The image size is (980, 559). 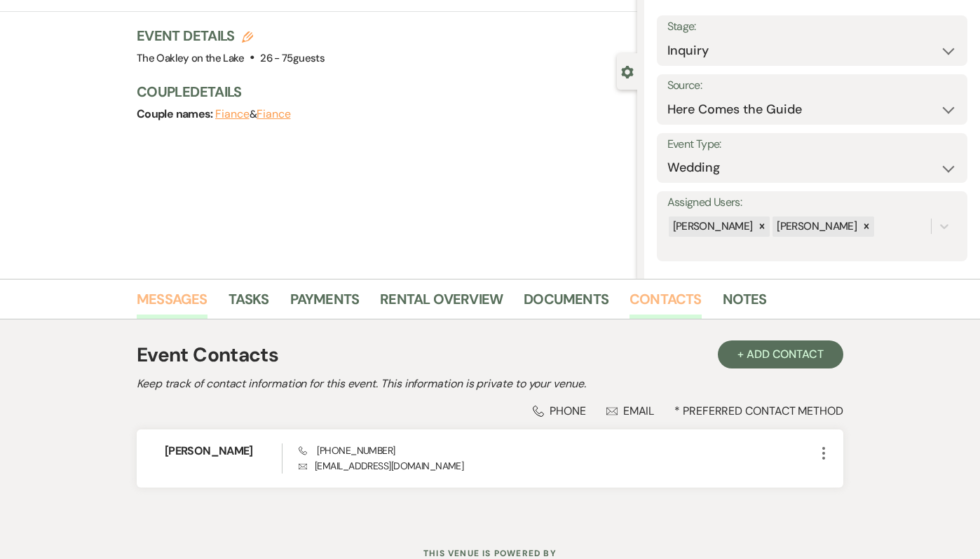 I want to click on label: Assigned Users:, so click(x=812, y=202).